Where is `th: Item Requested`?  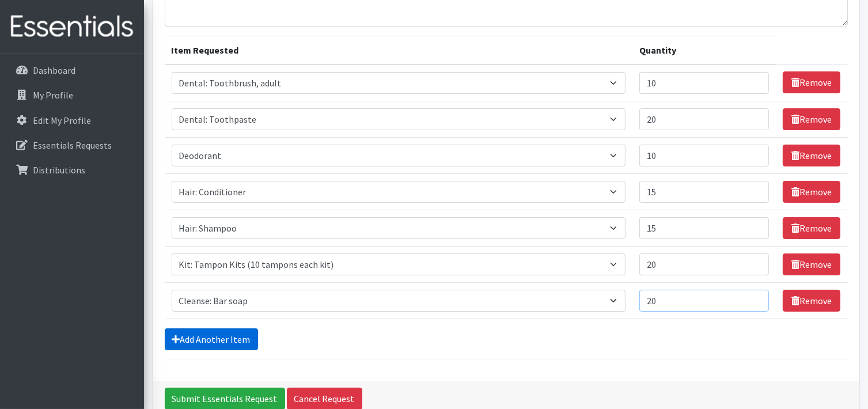
th: Item Requested is located at coordinates (398, 50).